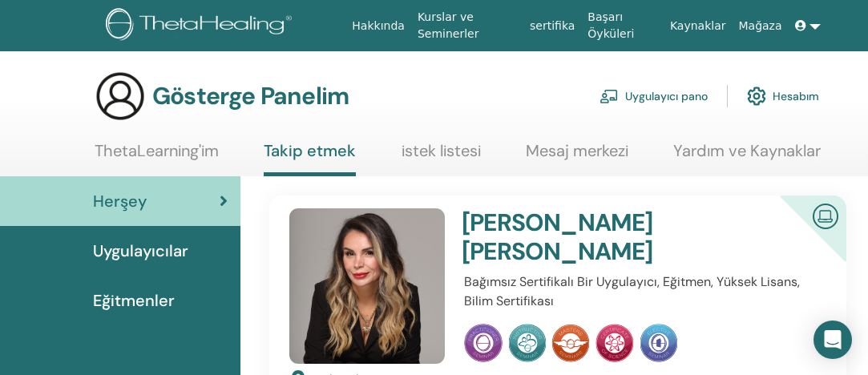 This screenshot has height=375, width=868. What do you see at coordinates (553, 26) in the screenshot?
I see `a: sertifika` at bounding box center [553, 26].